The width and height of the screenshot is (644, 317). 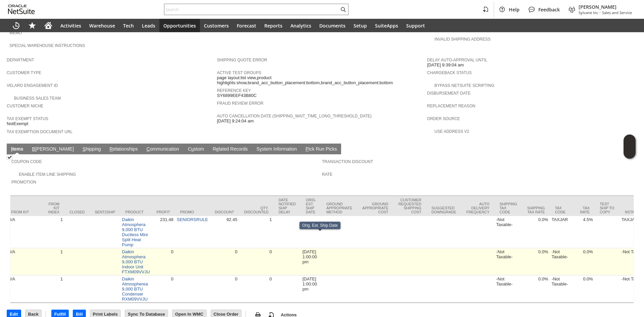 I want to click on a: Related Records, so click(x=230, y=149).